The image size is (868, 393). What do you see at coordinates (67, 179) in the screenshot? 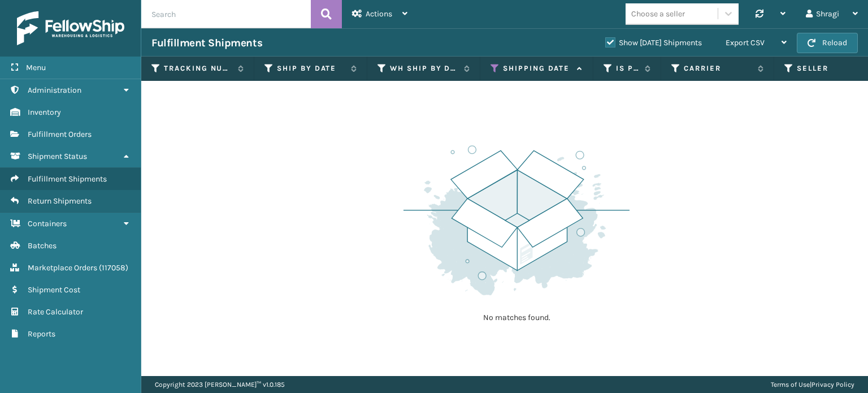
I see `span: Fulfillment Shipments` at bounding box center [67, 179].